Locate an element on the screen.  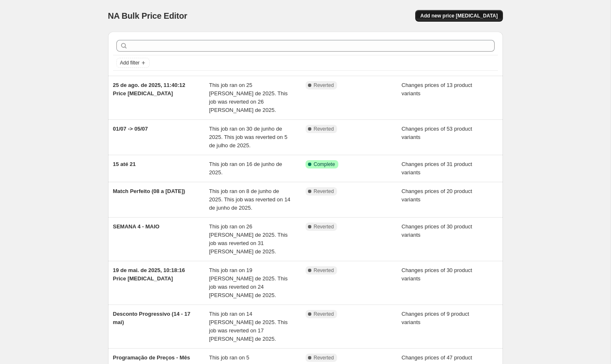
span: 15 até 21 is located at coordinates (124, 164).